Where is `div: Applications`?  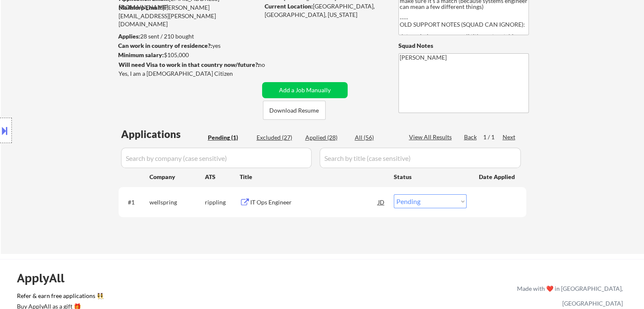
div: Applications is located at coordinates (163, 134).